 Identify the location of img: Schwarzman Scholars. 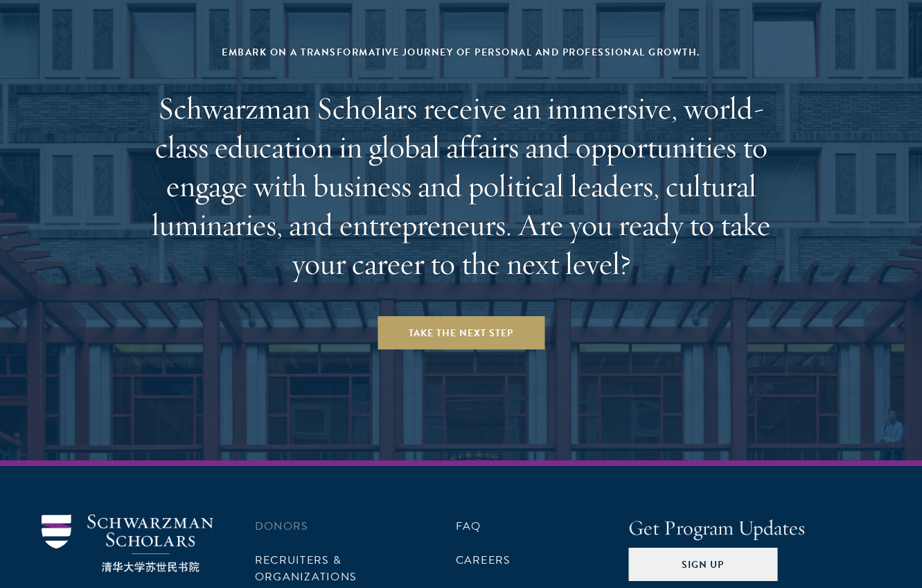
(127, 543).